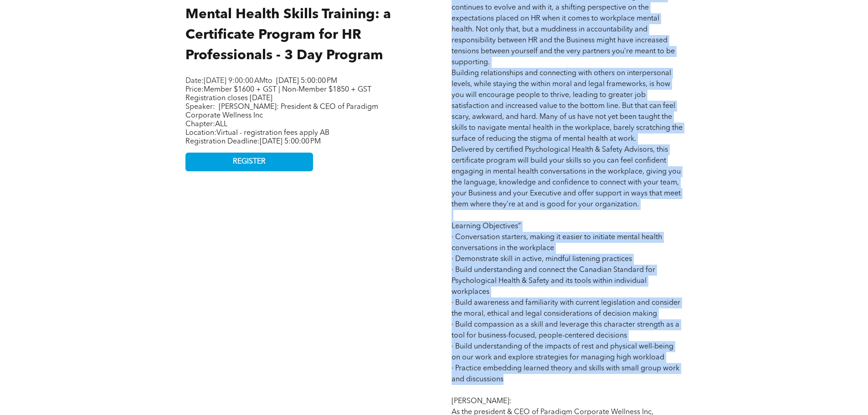 The height and width of the screenshot is (415, 868). What do you see at coordinates (258, 137) in the screenshot?
I see `span: Location: Registration Deadline:` at bounding box center [258, 137].